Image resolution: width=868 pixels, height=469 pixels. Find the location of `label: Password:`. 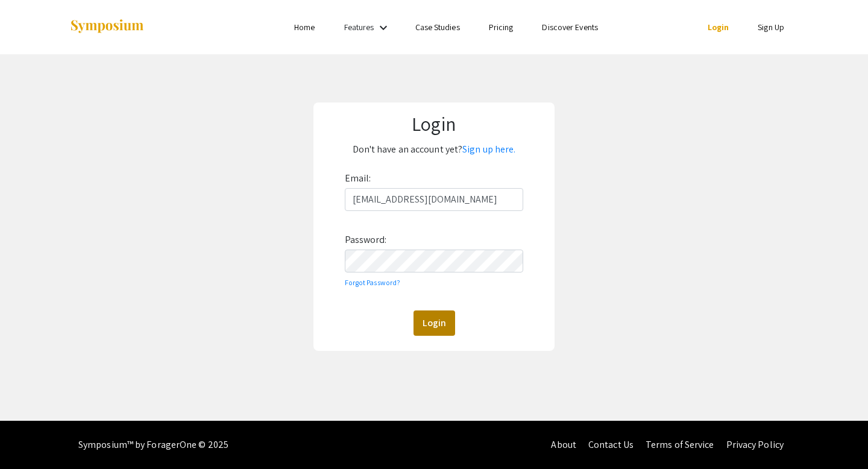

label: Password: is located at coordinates (366, 240).